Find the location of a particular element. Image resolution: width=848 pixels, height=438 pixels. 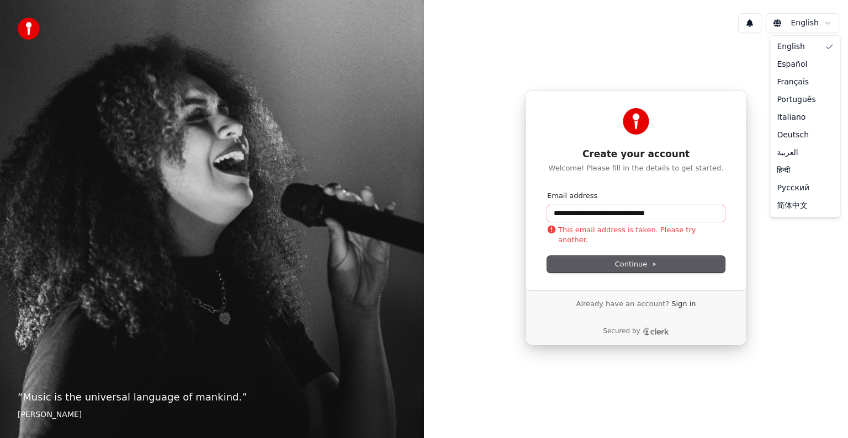

span: Русский is located at coordinates (793, 188).